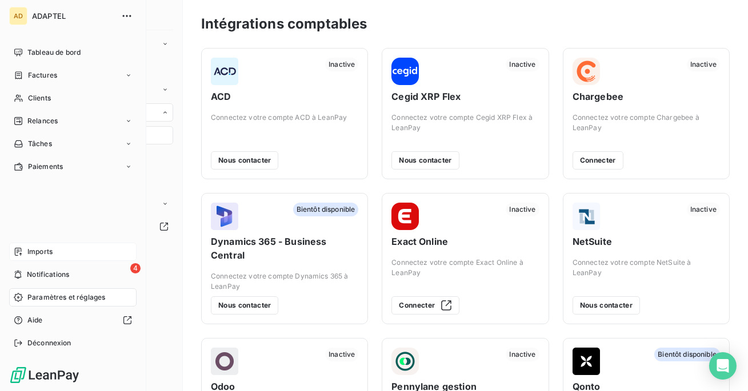 Image resolution: width=748 pixels, height=391 pixels. I want to click on span: Tâches, so click(40, 144).